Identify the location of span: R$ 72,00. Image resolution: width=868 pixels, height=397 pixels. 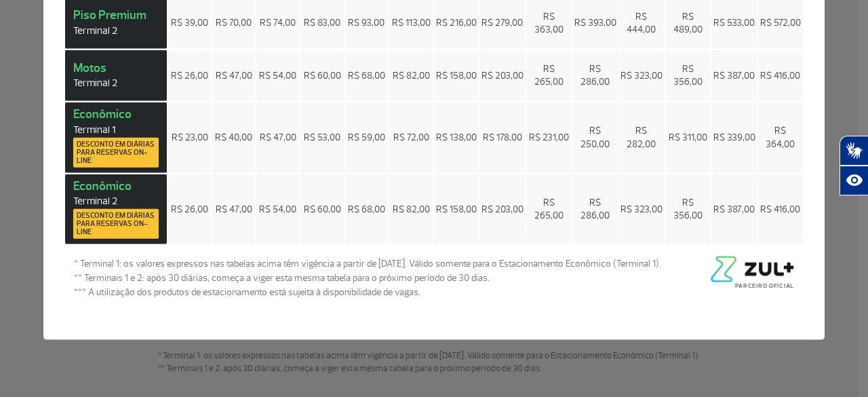
(411, 137).